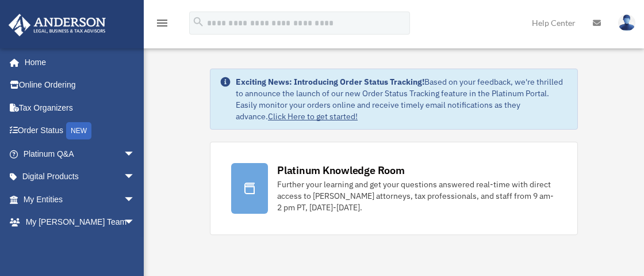 The height and width of the screenshot is (276, 644). Describe the element at coordinates (80, 153) in the screenshot. I see `a: Platinum Q&Aarrow_drop_down` at that location.